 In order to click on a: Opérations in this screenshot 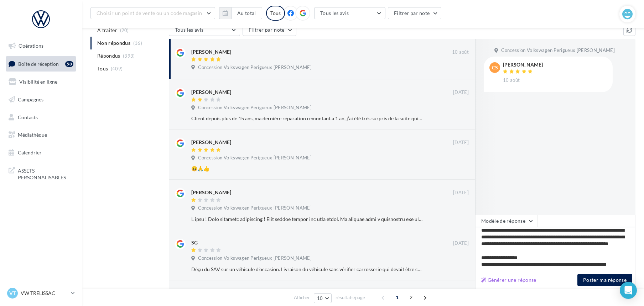, I will do `click(41, 46)`.